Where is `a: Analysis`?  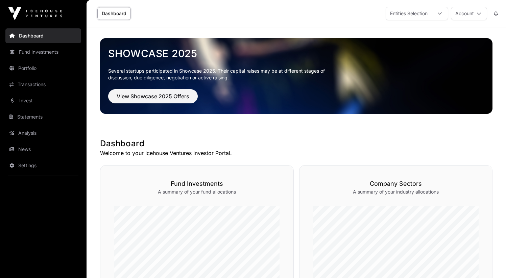 a: Analysis is located at coordinates (43, 133).